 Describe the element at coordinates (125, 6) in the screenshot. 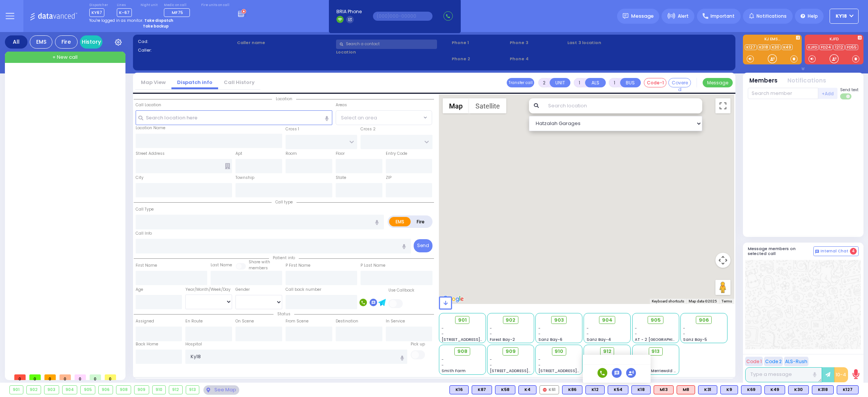

I see `label: Lines` at that location.